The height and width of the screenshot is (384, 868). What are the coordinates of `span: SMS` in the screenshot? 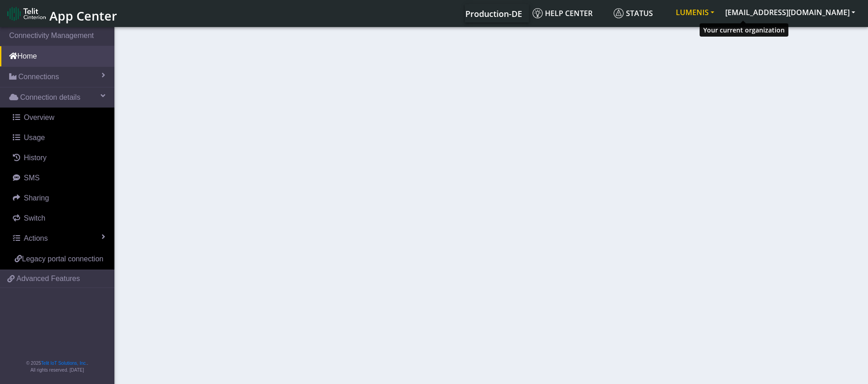 It's located at (32, 178).